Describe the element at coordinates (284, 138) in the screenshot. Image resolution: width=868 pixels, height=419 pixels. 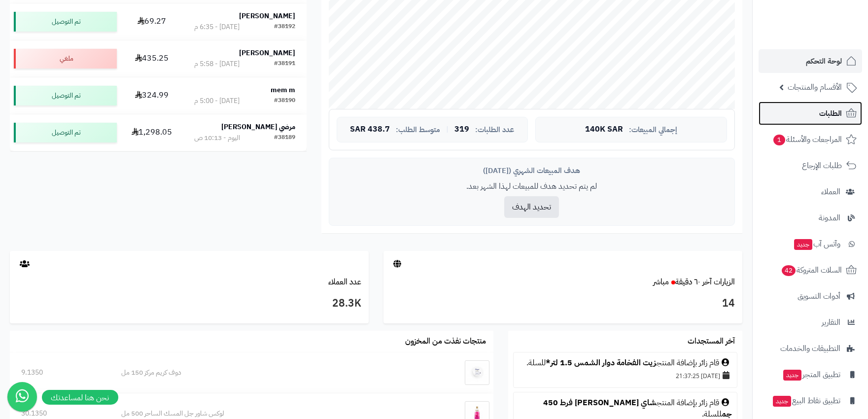
I see `div: #38189` at that location.